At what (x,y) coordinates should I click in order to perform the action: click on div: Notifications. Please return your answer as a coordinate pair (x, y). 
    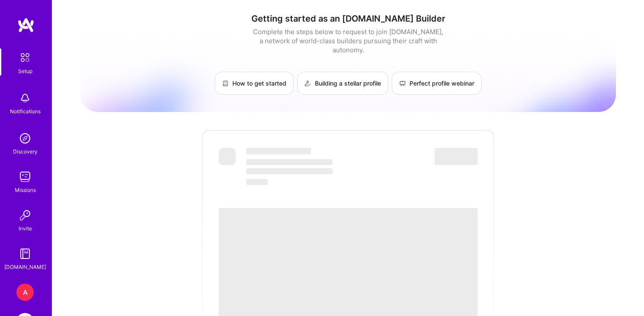
    Looking at the image, I should click on (25, 111).